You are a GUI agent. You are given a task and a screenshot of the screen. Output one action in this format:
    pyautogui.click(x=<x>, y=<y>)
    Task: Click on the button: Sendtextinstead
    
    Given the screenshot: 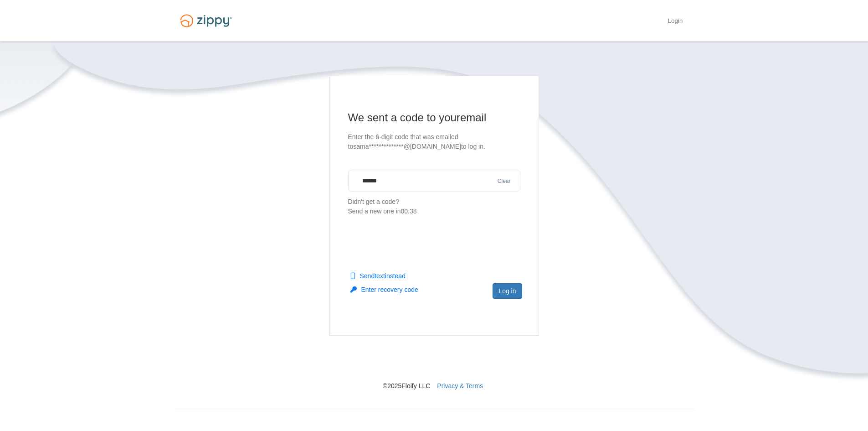 What is the action you would take?
    pyautogui.click(x=378, y=276)
    